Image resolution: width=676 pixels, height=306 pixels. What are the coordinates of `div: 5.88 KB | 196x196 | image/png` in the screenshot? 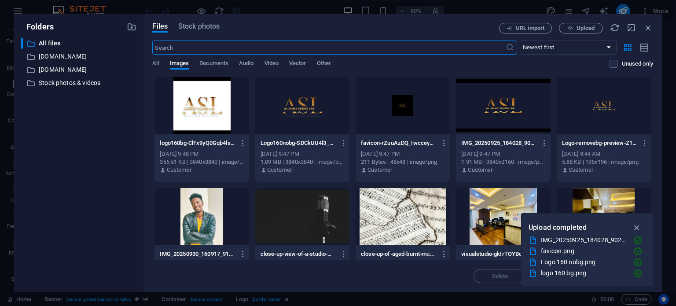 It's located at (604, 162).